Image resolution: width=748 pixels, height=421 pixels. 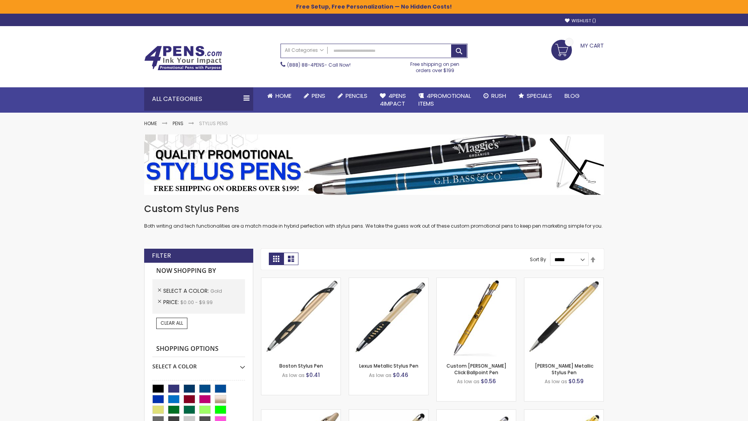 I want to click on div: All Categories, so click(x=199, y=99).